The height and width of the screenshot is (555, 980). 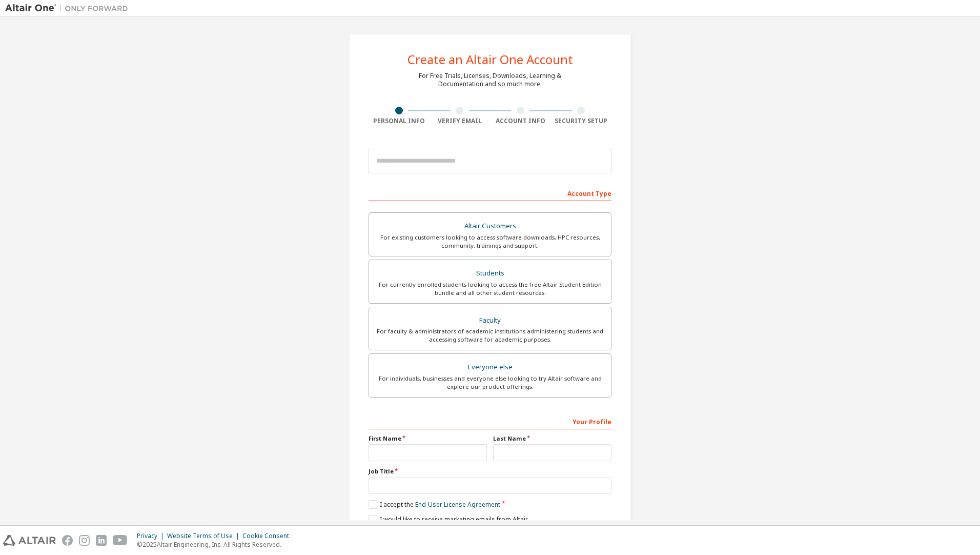 I want to click on div: Account Info, so click(x=520, y=121).